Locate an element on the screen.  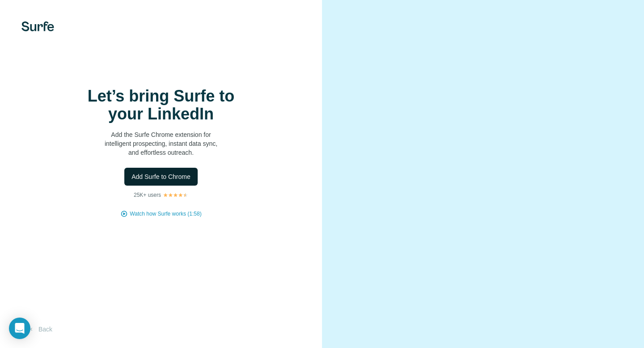
img: Rating Stars is located at coordinates (175, 195).